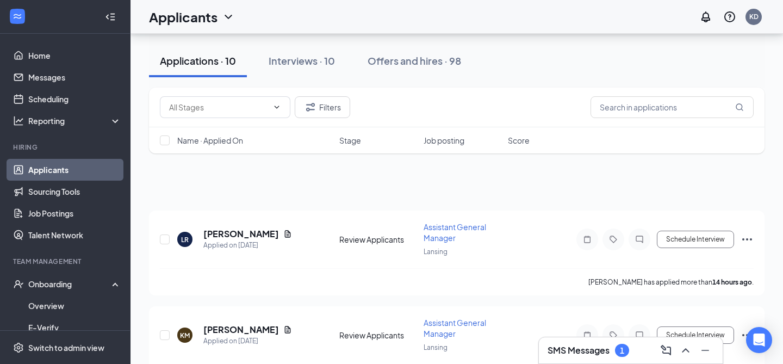 Image resolution: width=783 pixels, height=364 pixels. I want to click on input: Search in applications, so click(672, 107).